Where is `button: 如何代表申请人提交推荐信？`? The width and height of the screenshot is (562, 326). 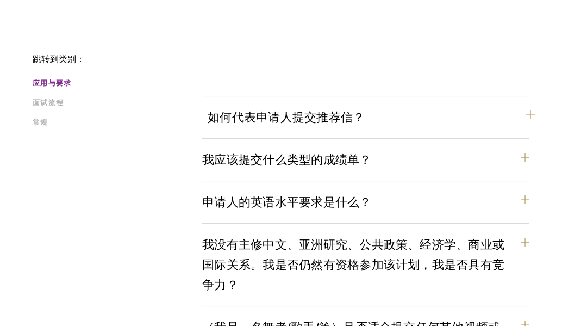
button: 如何代表申请人提交推荐信？ is located at coordinates (371, 117).